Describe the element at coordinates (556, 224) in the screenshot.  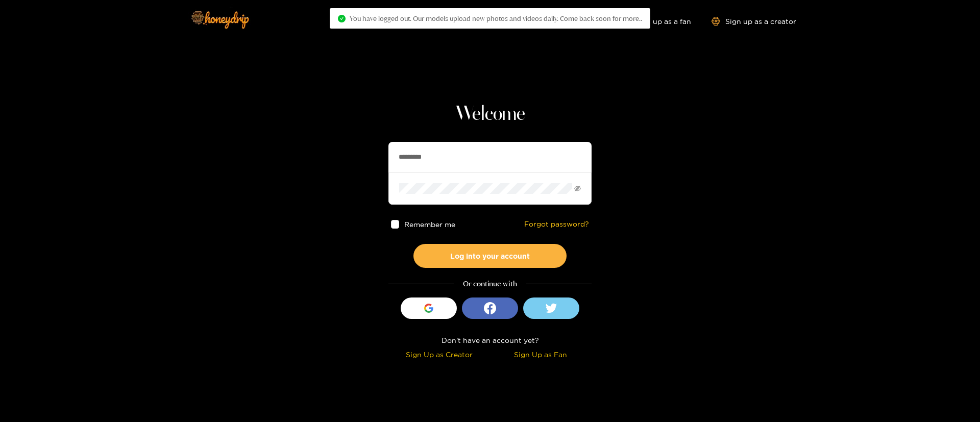
I see `a: Forgot password?` at that location.